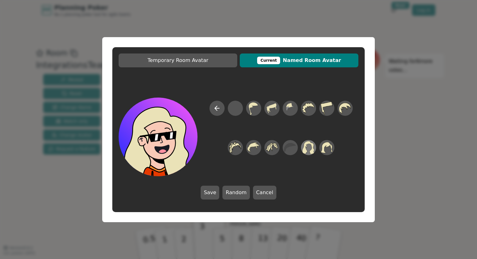  I want to click on button: Temporary Room Avatar, so click(178, 61).